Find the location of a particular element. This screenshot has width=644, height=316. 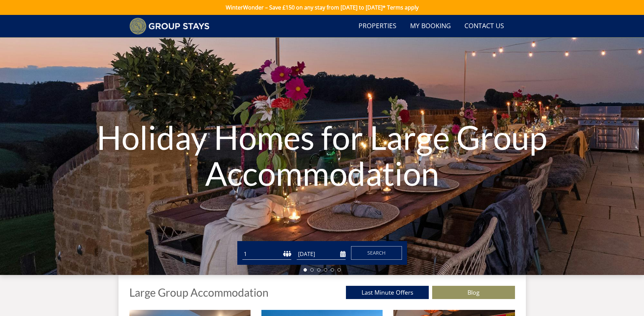

a: Properties is located at coordinates (378, 26).